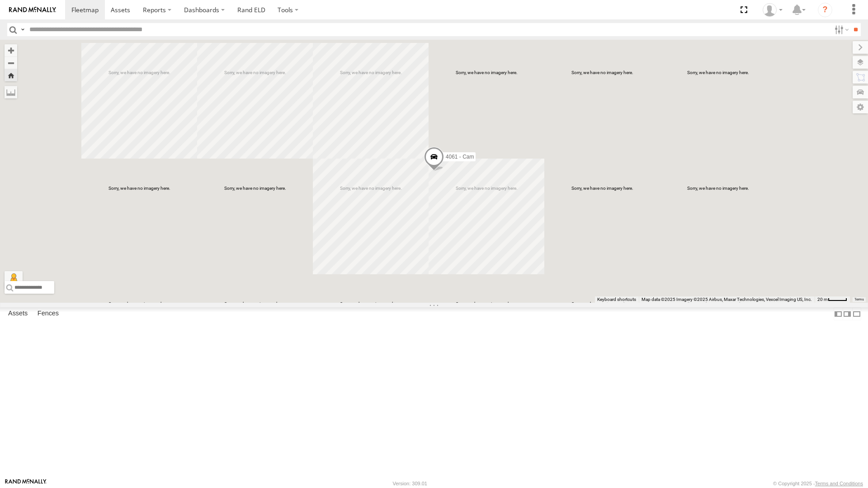  What do you see at coordinates (617, 300) in the screenshot?
I see `button: Keyboard shortcuts` at bounding box center [617, 300].